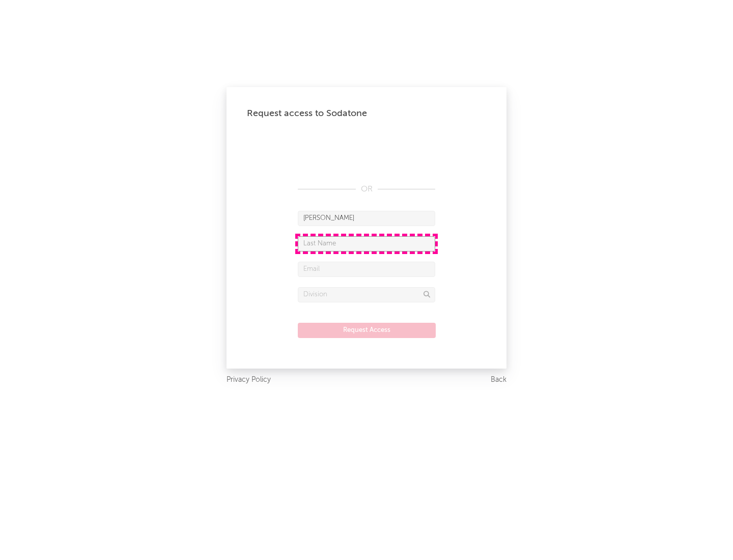  Describe the element at coordinates (366, 244) in the screenshot. I see `input: Last Name` at that location.